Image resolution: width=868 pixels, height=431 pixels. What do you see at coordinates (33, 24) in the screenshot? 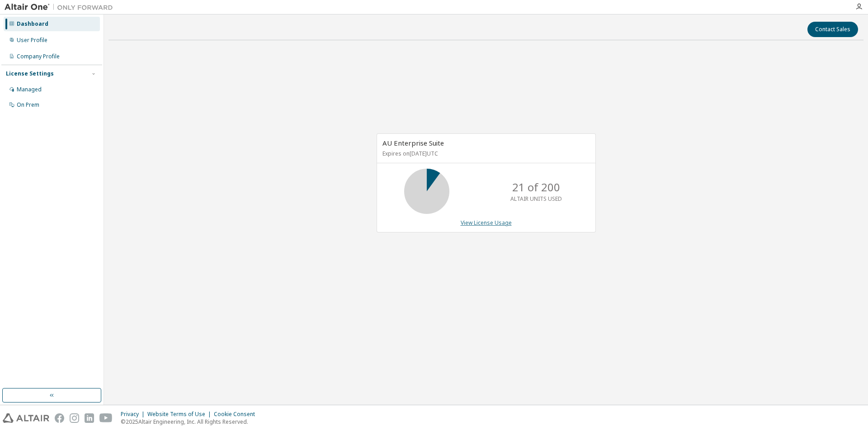
I see `div: Dashboard` at bounding box center [33, 24].